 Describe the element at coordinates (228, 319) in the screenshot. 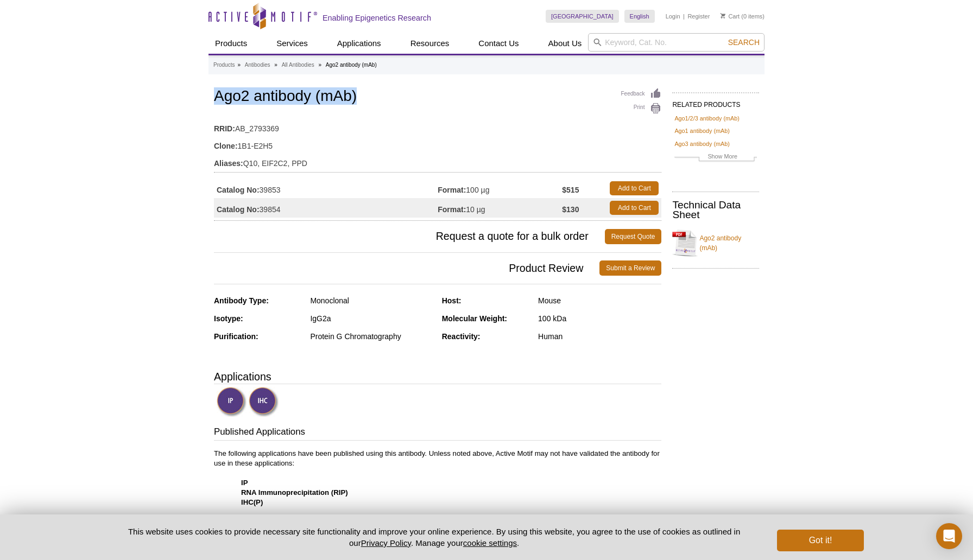

I see `strong: Isotype:` at that location.